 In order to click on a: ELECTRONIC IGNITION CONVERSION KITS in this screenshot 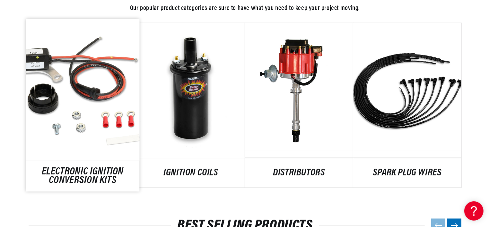, I will do `click(83, 177)`.